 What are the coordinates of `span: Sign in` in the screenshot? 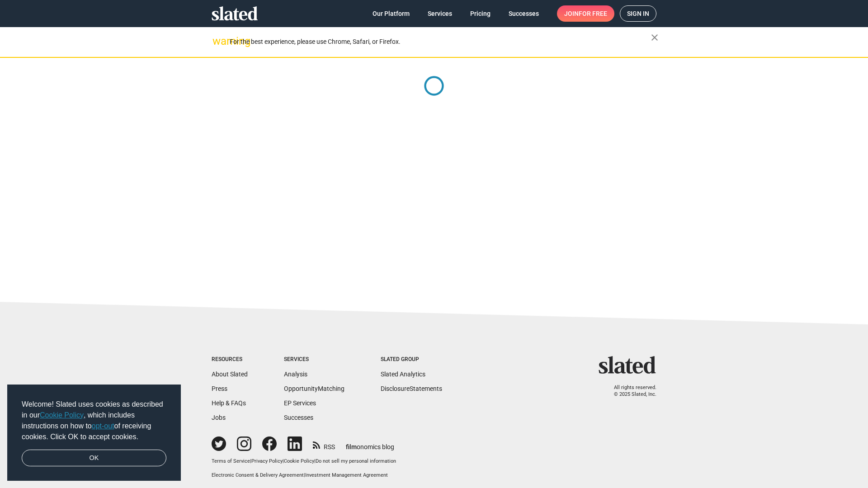 It's located at (638, 14).